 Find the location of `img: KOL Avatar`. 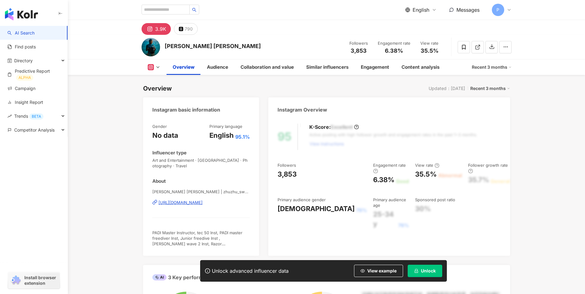

img: KOL Avatar is located at coordinates (151, 47).